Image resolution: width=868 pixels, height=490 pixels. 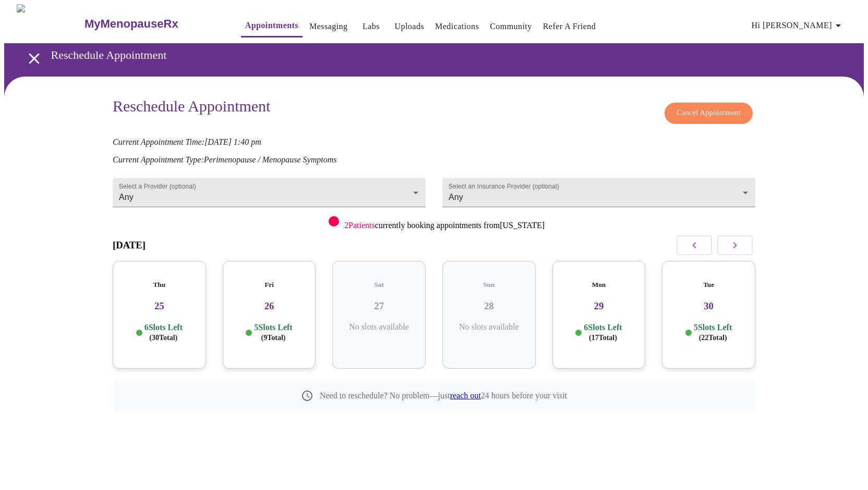 I want to click on p: Need to reschedule? No problem—just 24 hours before your visit, so click(x=444, y=396).